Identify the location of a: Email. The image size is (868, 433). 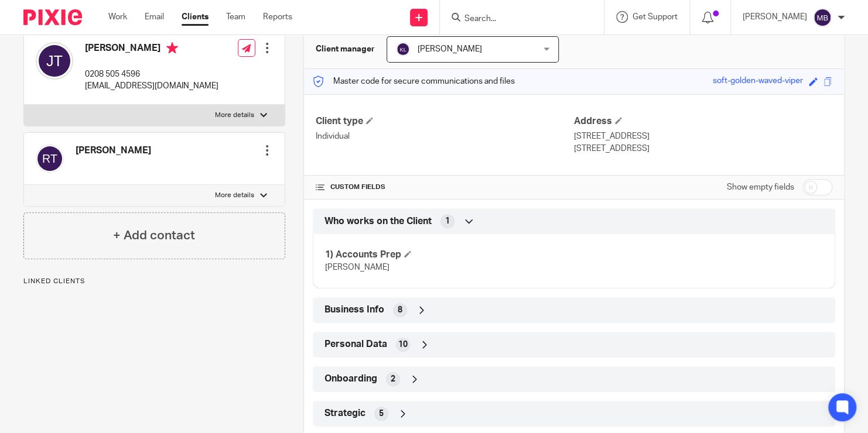
(154, 17).